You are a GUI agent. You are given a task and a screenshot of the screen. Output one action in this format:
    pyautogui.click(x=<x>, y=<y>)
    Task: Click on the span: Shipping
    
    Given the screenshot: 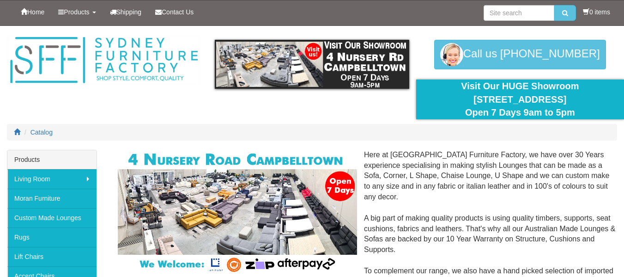 What is the action you would take?
    pyautogui.click(x=129, y=12)
    